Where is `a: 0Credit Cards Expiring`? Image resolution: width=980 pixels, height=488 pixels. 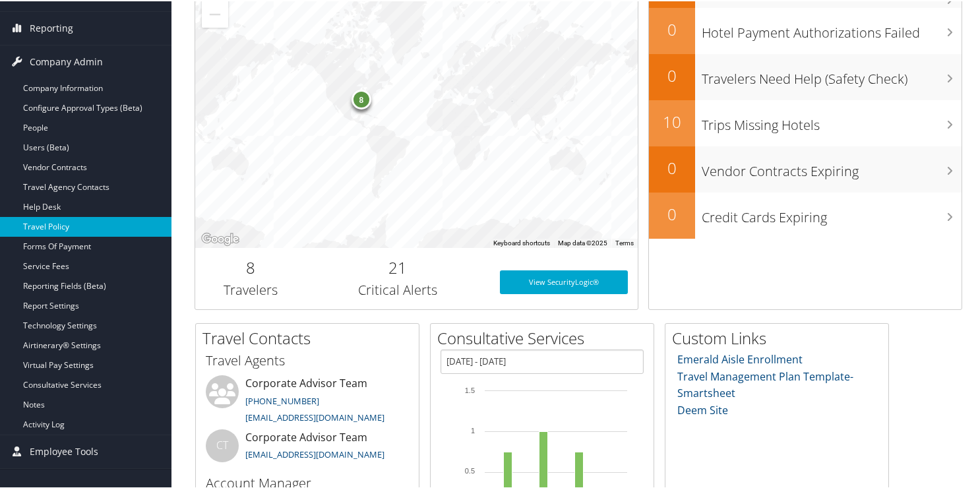 a: 0Credit Cards Expiring is located at coordinates (806, 214).